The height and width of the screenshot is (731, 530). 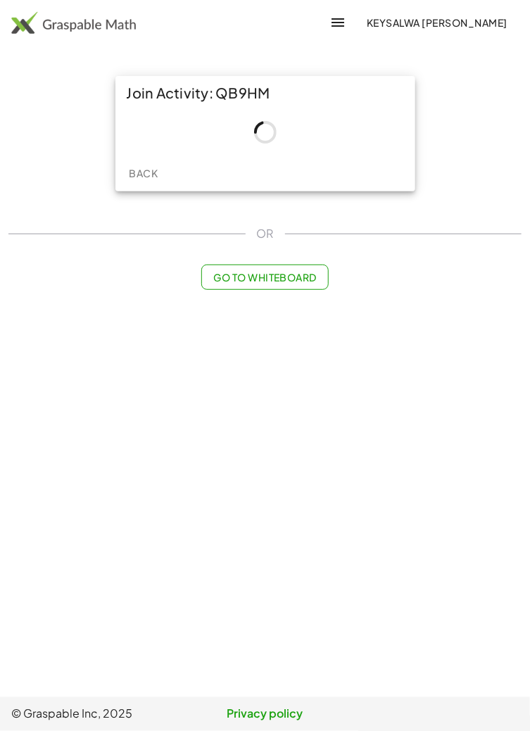 I want to click on span: Back, so click(x=143, y=173).